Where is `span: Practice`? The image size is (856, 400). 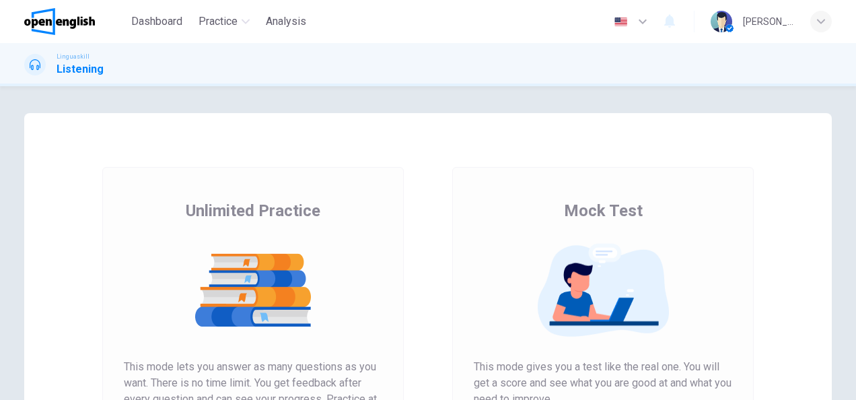
span: Practice is located at coordinates (218, 22).